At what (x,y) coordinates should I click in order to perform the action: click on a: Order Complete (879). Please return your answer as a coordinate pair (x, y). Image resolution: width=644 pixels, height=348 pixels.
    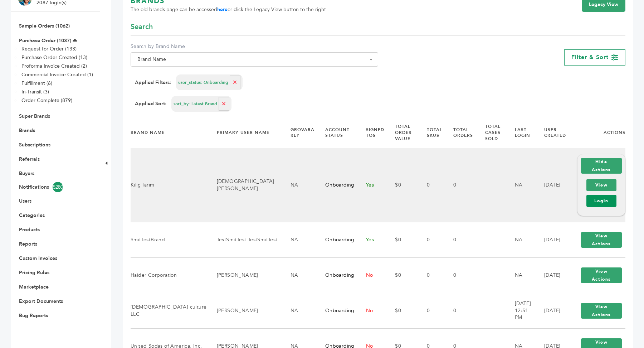
    Looking at the image, I should click on (47, 100).